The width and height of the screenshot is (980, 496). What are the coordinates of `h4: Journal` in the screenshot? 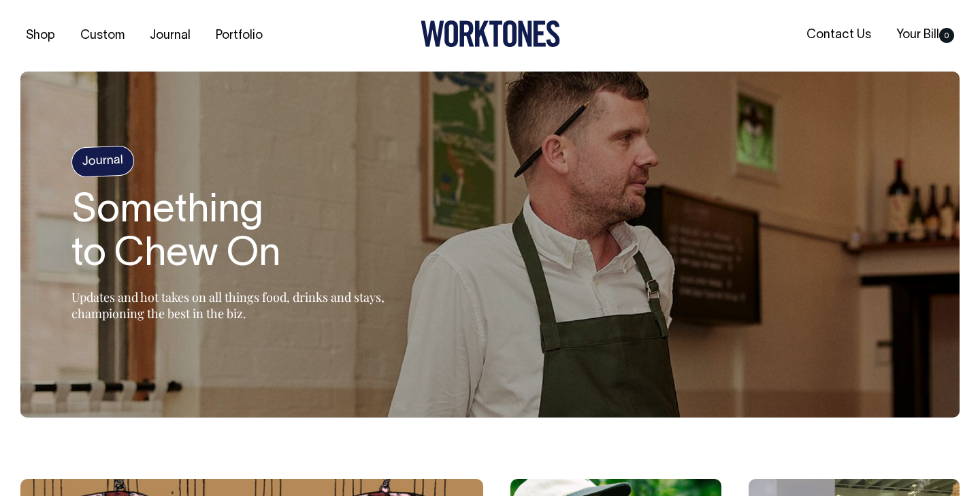 It's located at (103, 161).